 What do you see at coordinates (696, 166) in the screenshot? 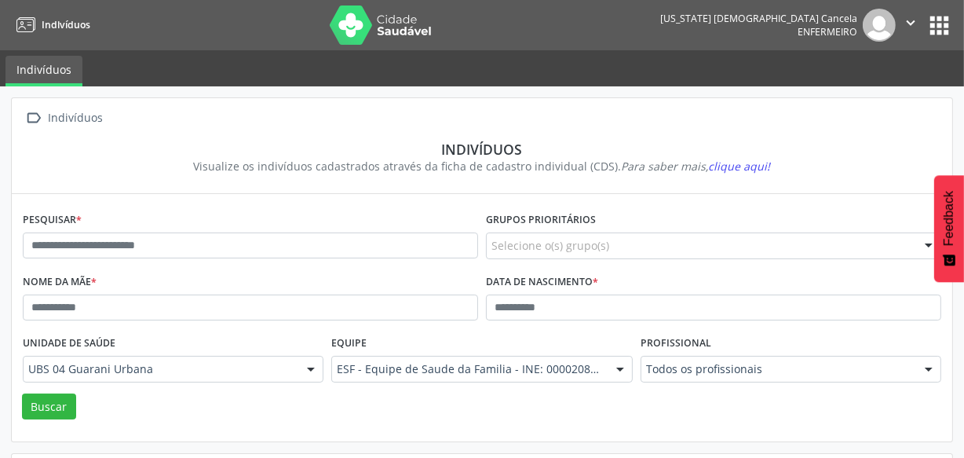
I see `i: Para saber mais,` at bounding box center [696, 166].